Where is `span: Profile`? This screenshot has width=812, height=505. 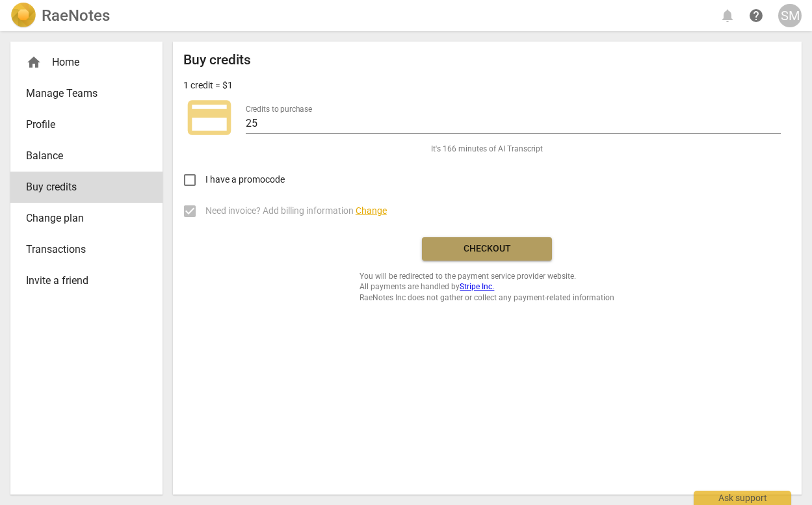
span: Profile is located at coordinates (81, 125).